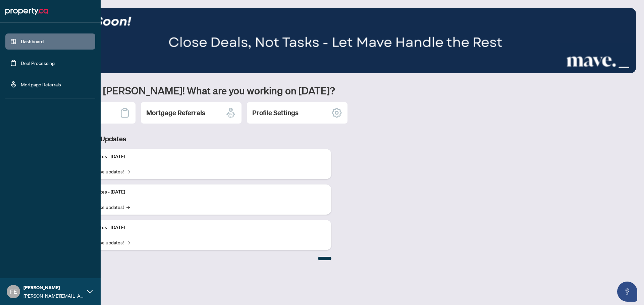  What do you see at coordinates (41, 84) in the screenshot?
I see `a: Mortgage Referrals` at bounding box center [41, 84].